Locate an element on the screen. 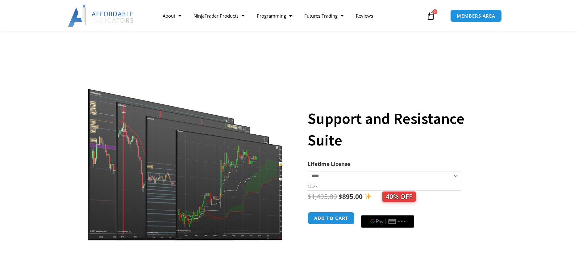 The width and height of the screenshot is (578, 274). bdi: 1,495.00 is located at coordinates (322, 196).